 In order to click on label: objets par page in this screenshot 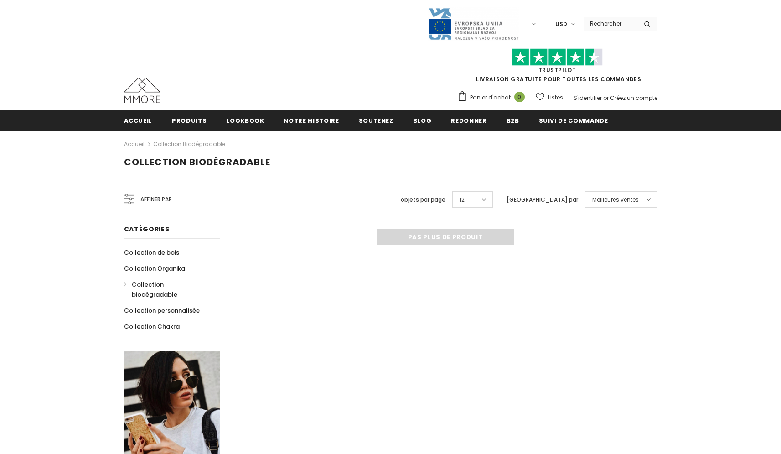, I will do `click(423, 200)`.